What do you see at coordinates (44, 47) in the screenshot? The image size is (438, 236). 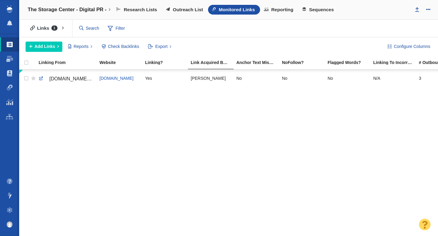 I see `button: Add Links` at bounding box center [44, 47].